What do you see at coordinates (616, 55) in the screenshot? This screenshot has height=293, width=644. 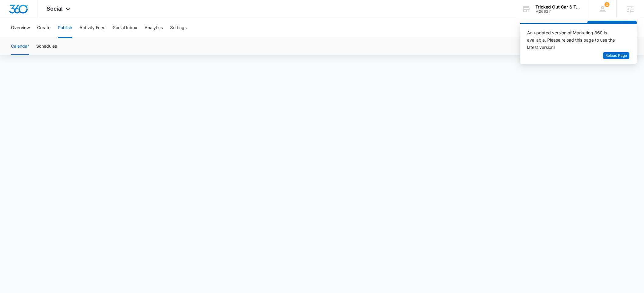 I see `span: Reload Page` at bounding box center [616, 55].